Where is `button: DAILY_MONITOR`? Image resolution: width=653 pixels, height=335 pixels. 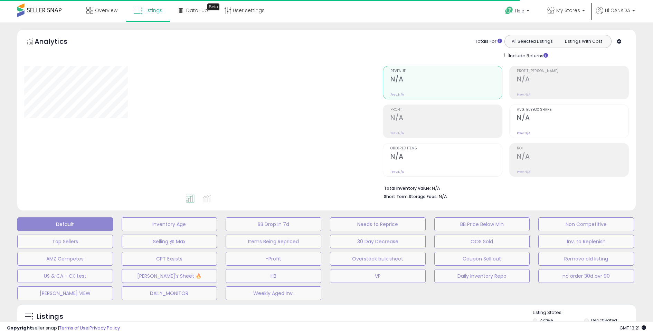
button: DAILY_MONITOR is located at coordinates (169, 294).